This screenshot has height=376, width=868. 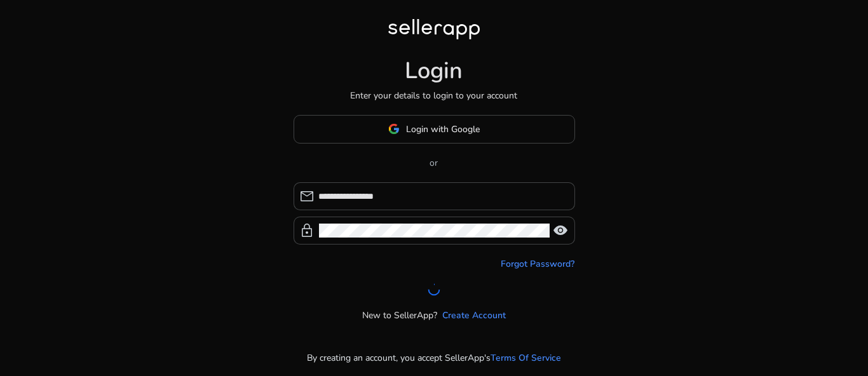 What do you see at coordinates (434, 162) in the screenshot?
I see `p: or` at bounding box center [434, 162].